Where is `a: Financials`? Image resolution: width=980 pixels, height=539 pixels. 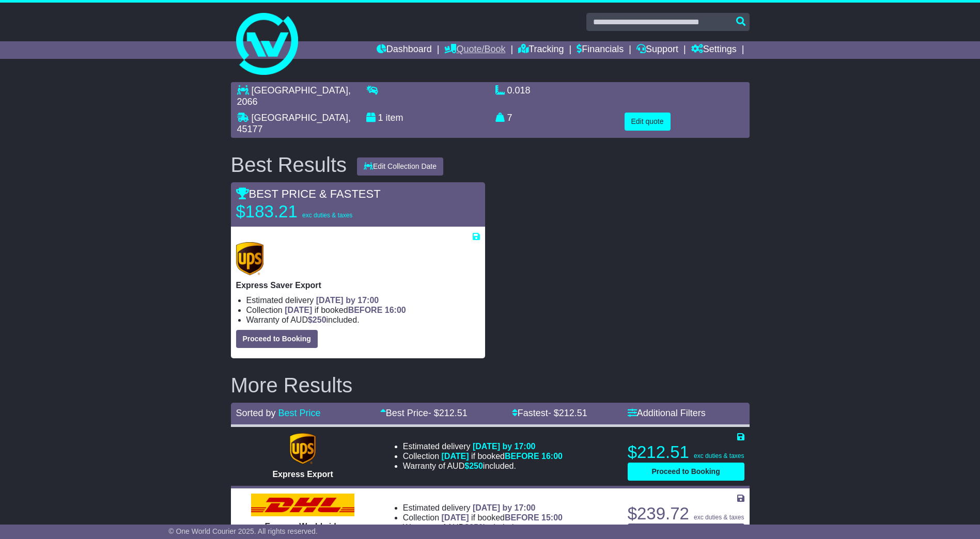 a: Financials is located at coordinates (599, 50).